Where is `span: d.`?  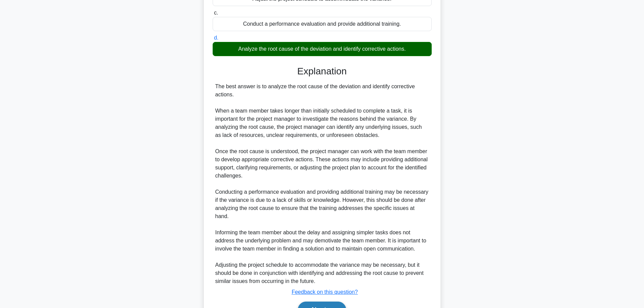
span: d. is located at coordinates (216, 38).